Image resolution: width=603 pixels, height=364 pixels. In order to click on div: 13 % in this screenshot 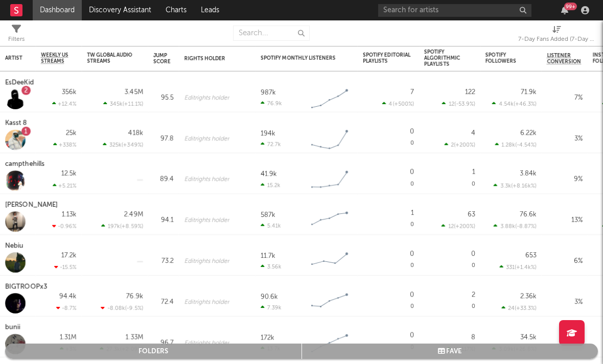, I will do `click(565, 221)`.